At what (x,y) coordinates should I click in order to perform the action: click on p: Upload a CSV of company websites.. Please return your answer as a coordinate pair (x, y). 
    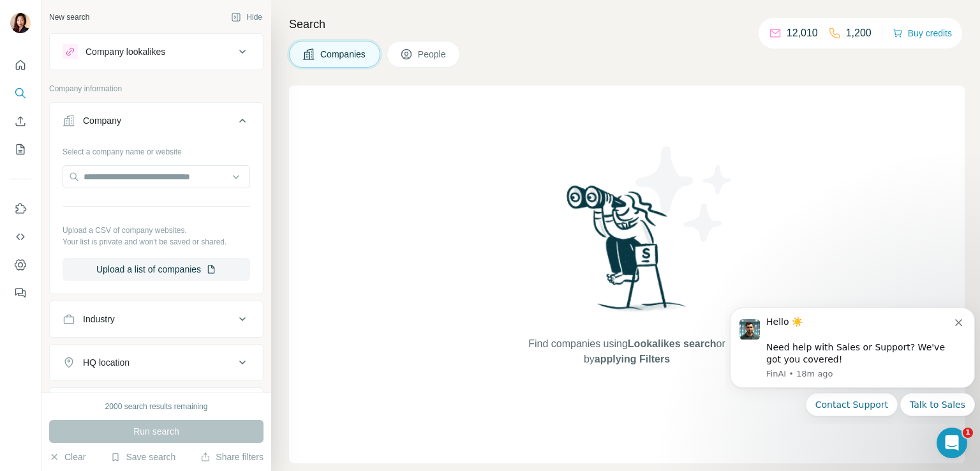
    Looking at the image, I should click on (156, 231).